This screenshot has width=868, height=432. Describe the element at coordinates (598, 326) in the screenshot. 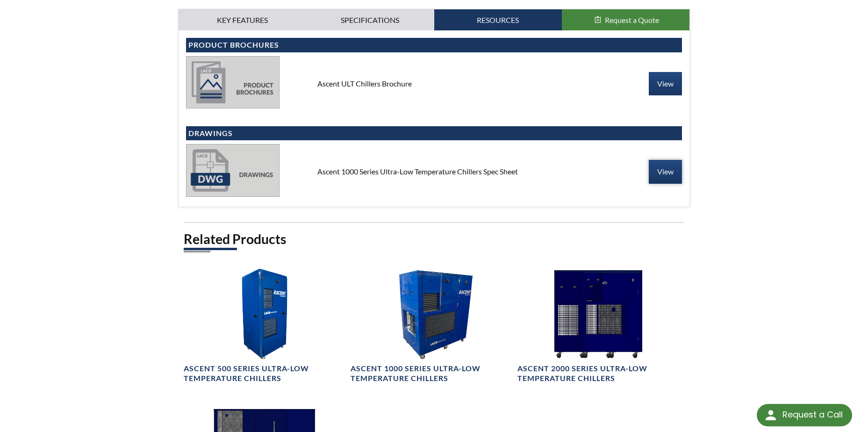

I see `a: Ascent Chiller 2000 Series 1Ascent 2000 Series Ultra-Low Temperature Chillers` at that location.